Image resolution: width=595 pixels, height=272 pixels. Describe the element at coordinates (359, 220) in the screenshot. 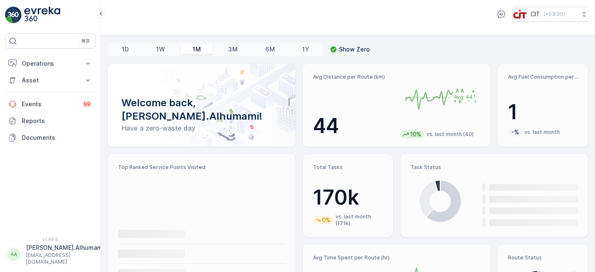

I see `p: vs. last month (171k)` at that location.